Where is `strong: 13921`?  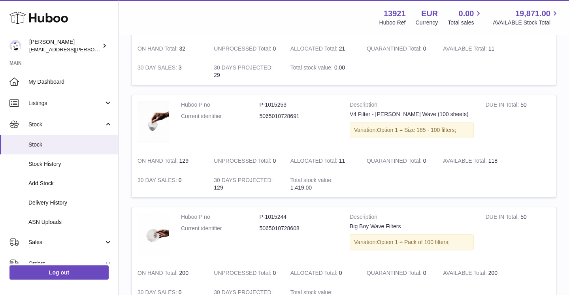 strong: 13921 is located at coordinates (395, 13).